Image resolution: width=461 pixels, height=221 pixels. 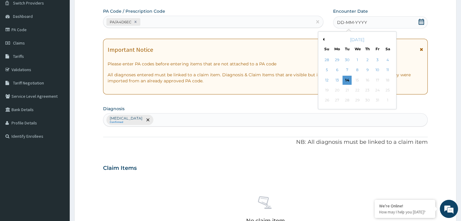 What do you see at coordinates (358, 60) in the screenshot?
I see `div: Choose Wednesday, October 1st, 2025` at bounding box center [358, 60].